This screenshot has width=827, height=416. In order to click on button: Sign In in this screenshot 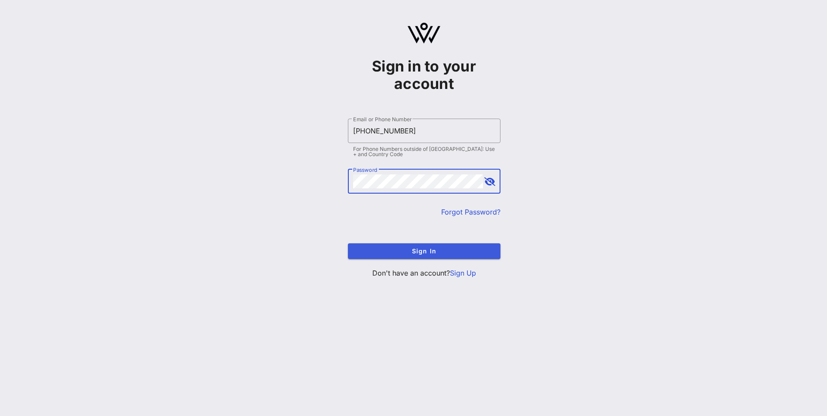, I will do `click(424, 251)`.